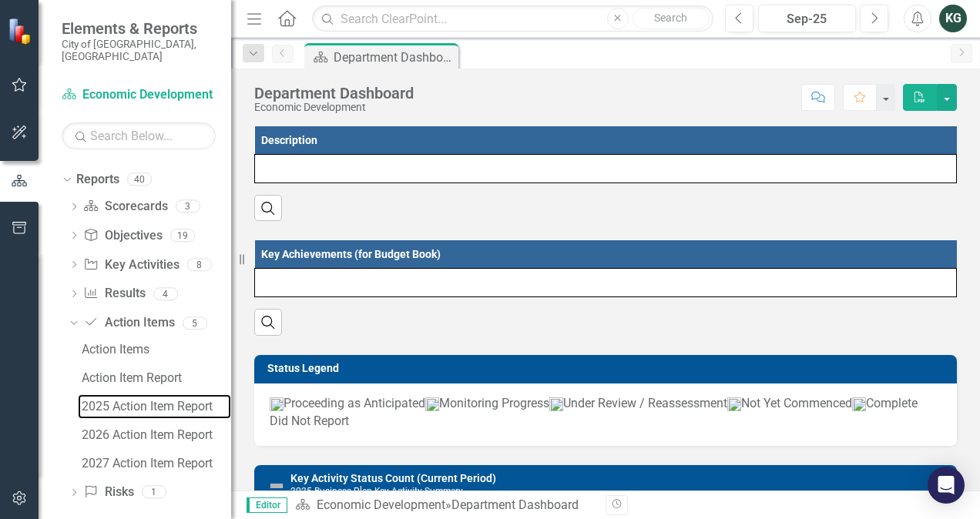 This screenshot has width=980, height=519. What do you see at coordinates (183, 235) in the screenshot?
I see `div: 19` at bounding box center [183, 235].